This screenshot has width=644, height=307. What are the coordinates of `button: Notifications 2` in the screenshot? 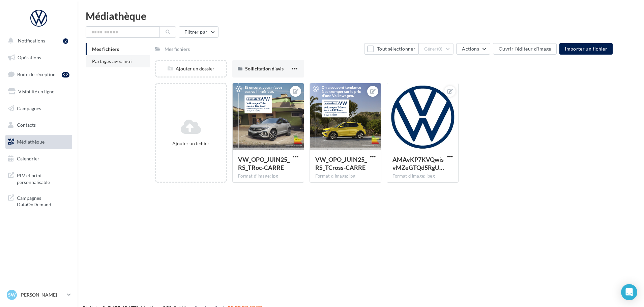 It's located at (38, 41).